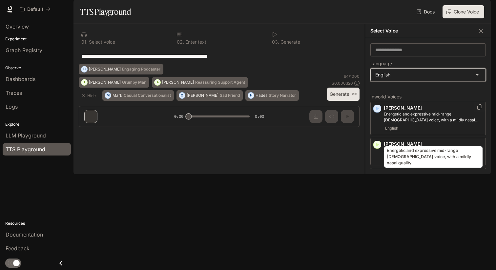  Describe the element at coordinates (89, 95) in the screenshot. I see `button: Hide` at that location.